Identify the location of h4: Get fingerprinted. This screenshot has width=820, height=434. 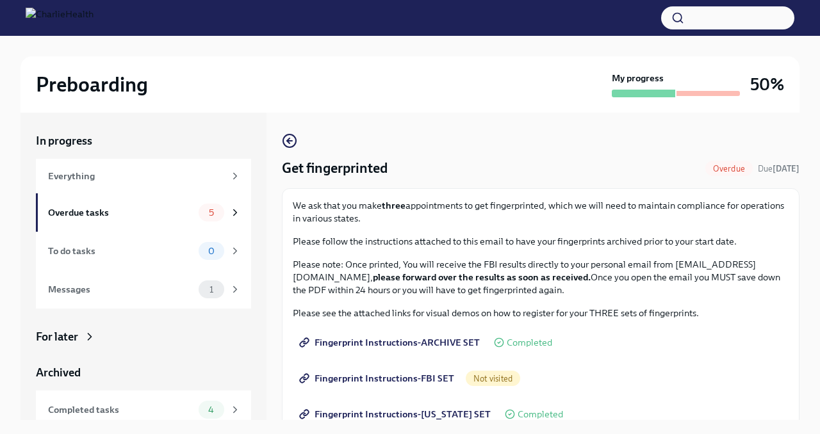
(335, 169).